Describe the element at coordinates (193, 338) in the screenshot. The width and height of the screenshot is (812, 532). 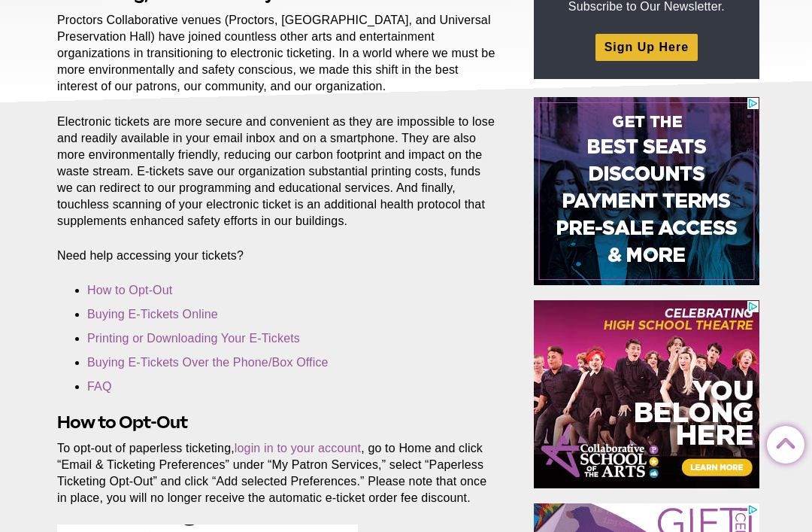
I see `a: Printing or Downloading Your E-Tickets` at that location.